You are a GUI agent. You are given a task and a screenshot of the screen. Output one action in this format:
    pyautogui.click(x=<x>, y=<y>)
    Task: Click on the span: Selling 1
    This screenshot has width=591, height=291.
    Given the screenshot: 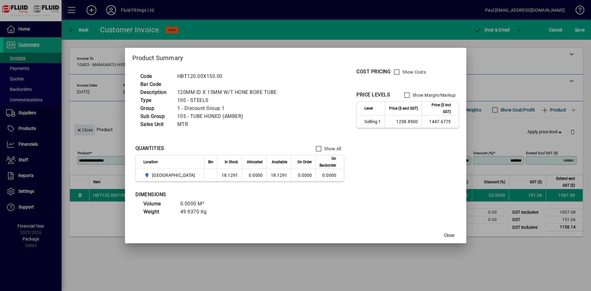 What is the action you would take?
    pyautogui.click(x=372, y=122)
    